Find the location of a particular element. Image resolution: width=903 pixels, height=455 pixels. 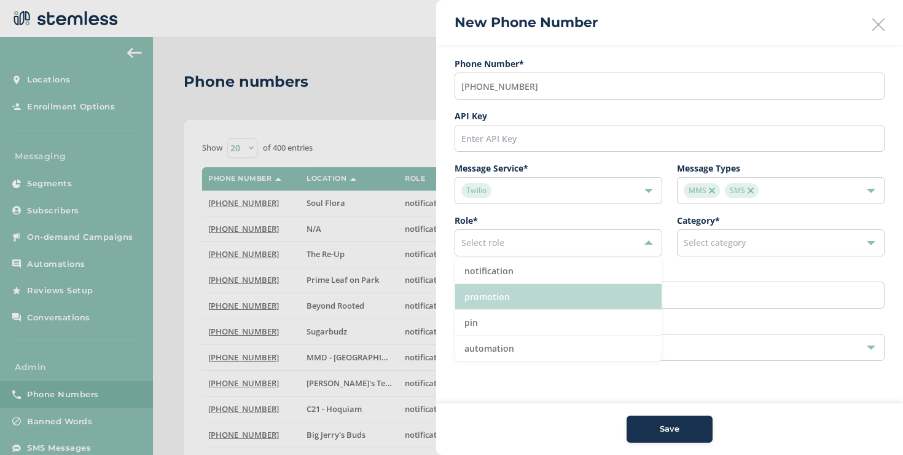

div: Chat Widget is located at coordinates (873, 425).